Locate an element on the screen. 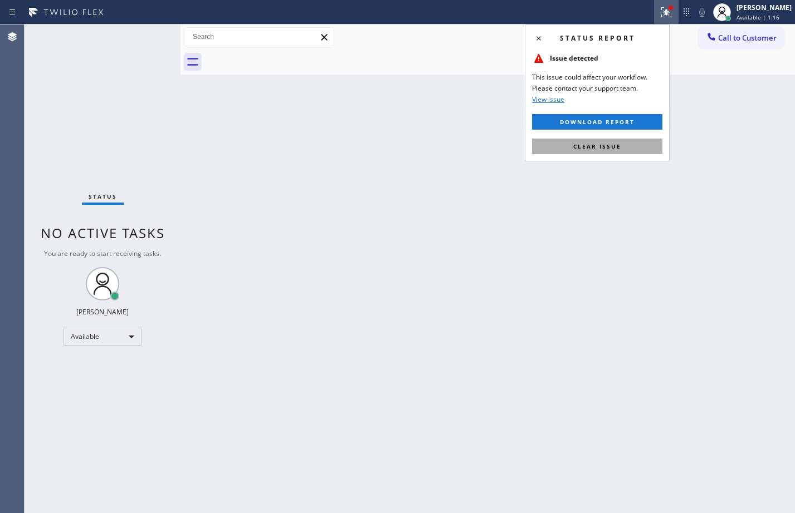 The height and width of the screenshot is (513, 795). div: Available is located at coordinates (102, 337).